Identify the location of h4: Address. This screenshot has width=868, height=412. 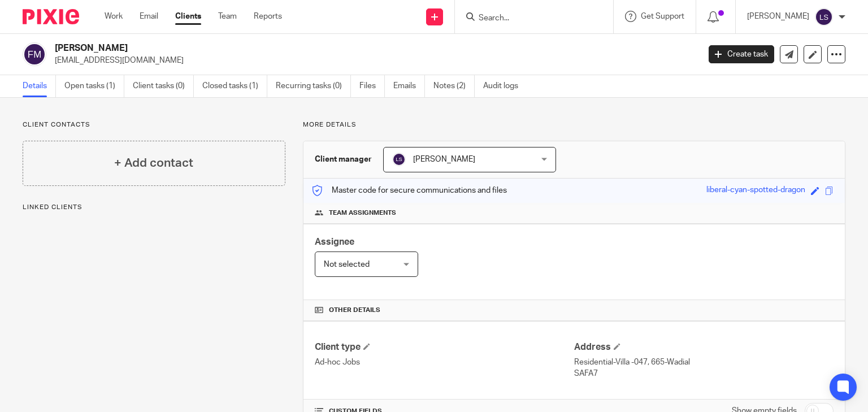
(703, 347).